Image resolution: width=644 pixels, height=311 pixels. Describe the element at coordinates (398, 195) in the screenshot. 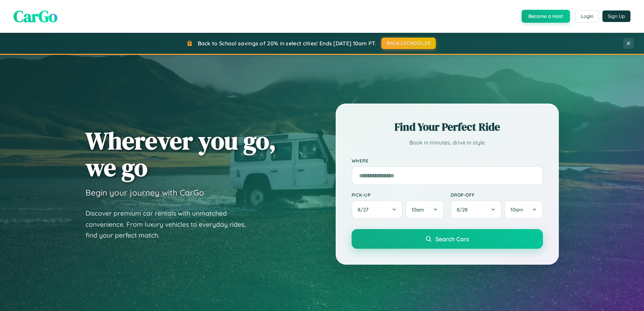

I see `label: Pick-up` at that location.